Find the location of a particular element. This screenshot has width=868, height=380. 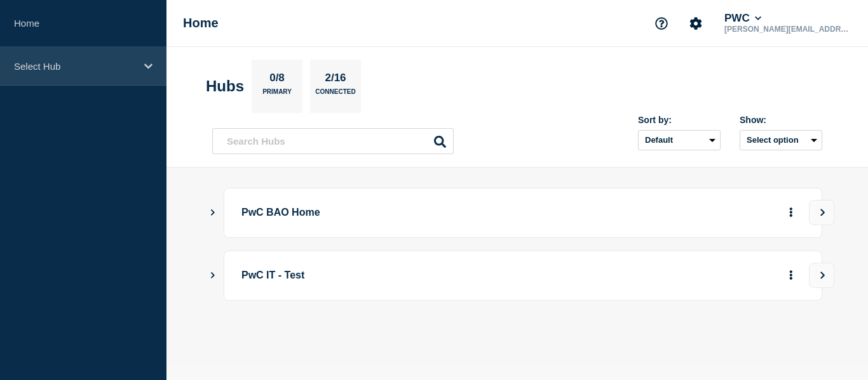

h1: Home is located at coordinates (201, 23).